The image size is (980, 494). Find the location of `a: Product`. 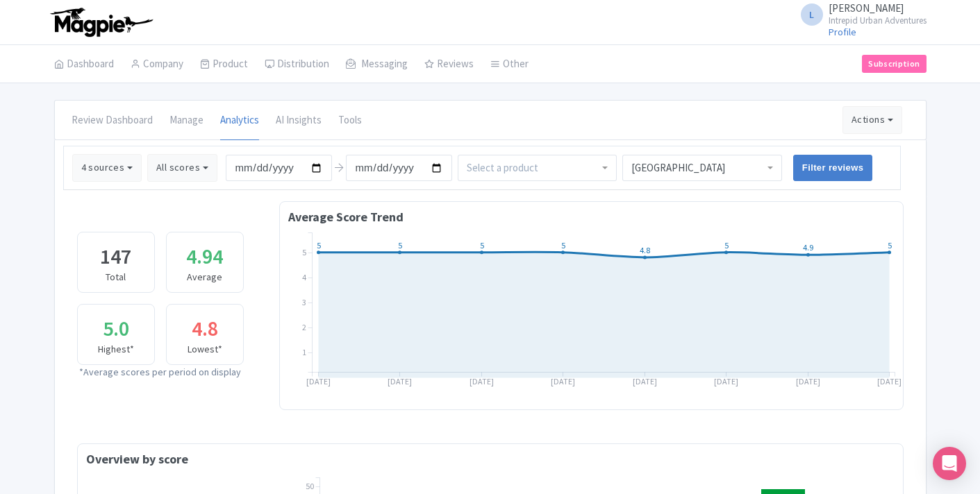

a: Product is located at coordinates (224, 65).